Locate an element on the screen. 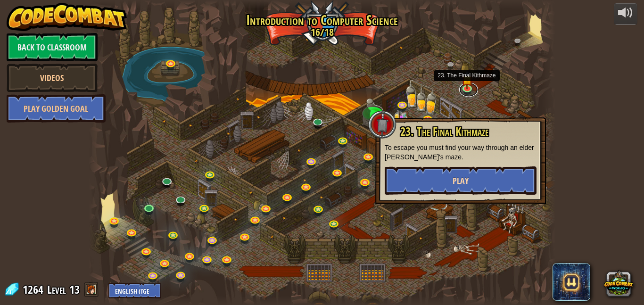 The width and height of the screenshot is (644, 305). button: Play is located at coordinates (460, 180).